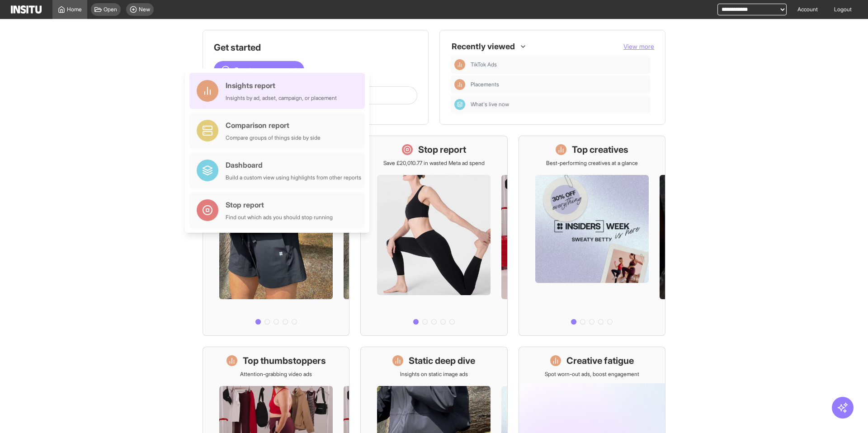 This screenshot has height=433, width=868. I want to click on div: Stop report, so click(279, 205).